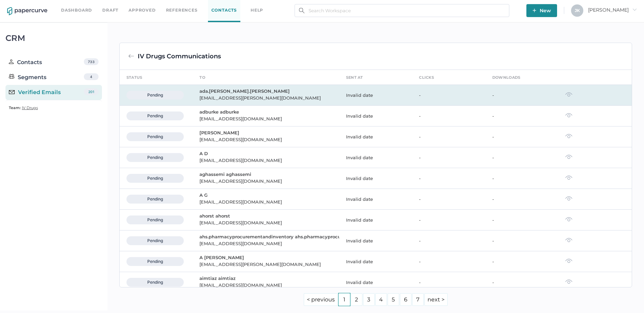 Image resolution: width=644 pixels, height=313 pixels. What do you see at coordinates (182, 10) in the screenshot?
I see `a: References` at bounding box center [182, 10].